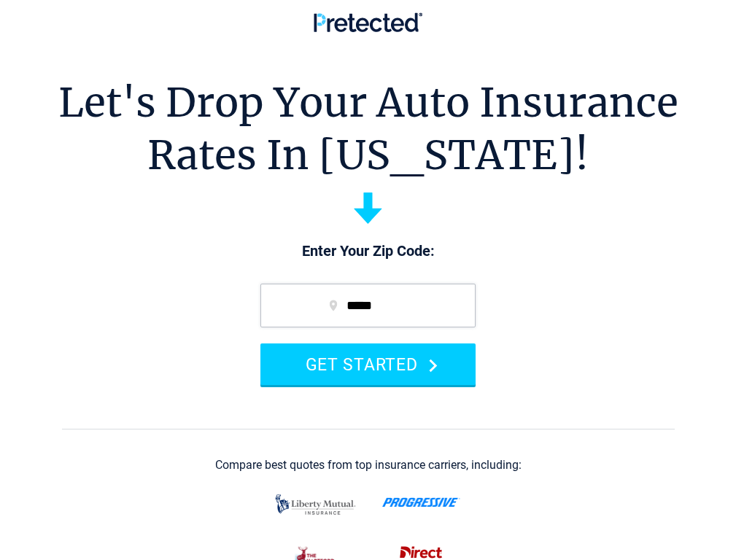 The image size is (736, 560). I want to click on input: zip code, so click(368, 305).